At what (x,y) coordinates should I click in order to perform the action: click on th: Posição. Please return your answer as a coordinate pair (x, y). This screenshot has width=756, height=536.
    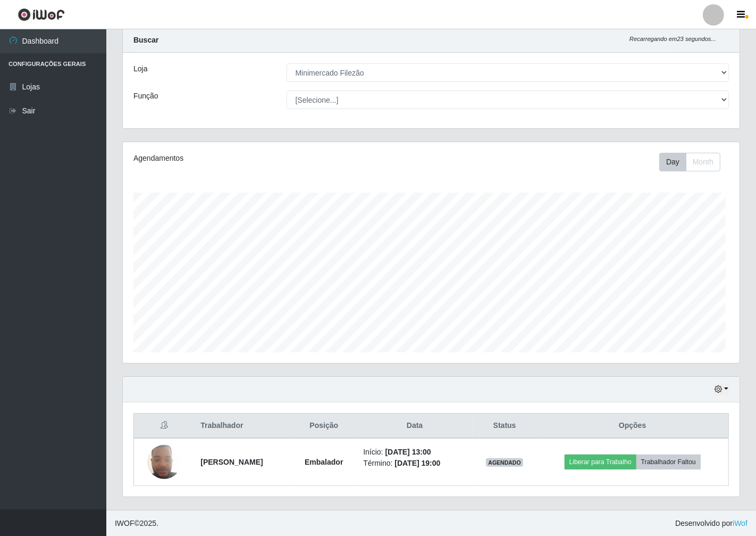
    Looking at the image, I should click on (324, 426).